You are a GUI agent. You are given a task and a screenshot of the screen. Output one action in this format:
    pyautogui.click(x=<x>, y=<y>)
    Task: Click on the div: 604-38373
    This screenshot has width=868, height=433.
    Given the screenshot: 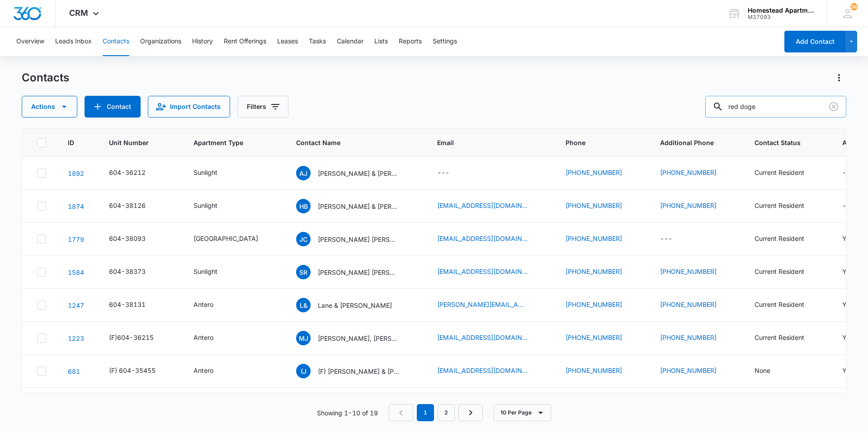 What is the action you would take?
    pyautogui.click(x=127, y=271)
    